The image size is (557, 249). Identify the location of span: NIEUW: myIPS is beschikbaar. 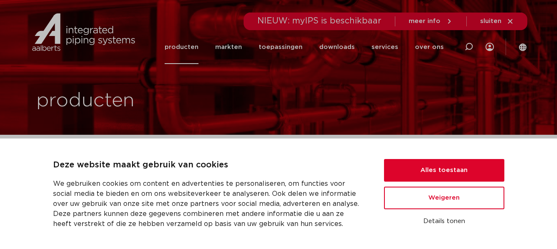
(320, 21).